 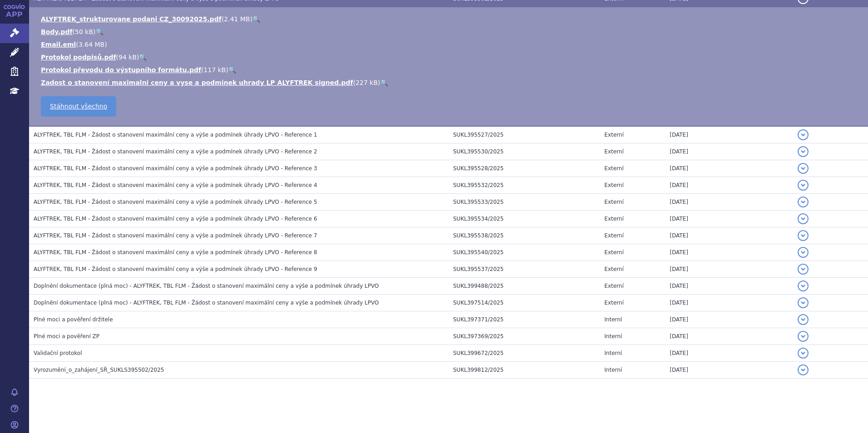 I want to click on span: ALYFTREK, TBL FLM - Žádost o stanovení maximální ceny a výše a podmínek úhrady LPVO - Reference 9, so click(x=175, y=269).